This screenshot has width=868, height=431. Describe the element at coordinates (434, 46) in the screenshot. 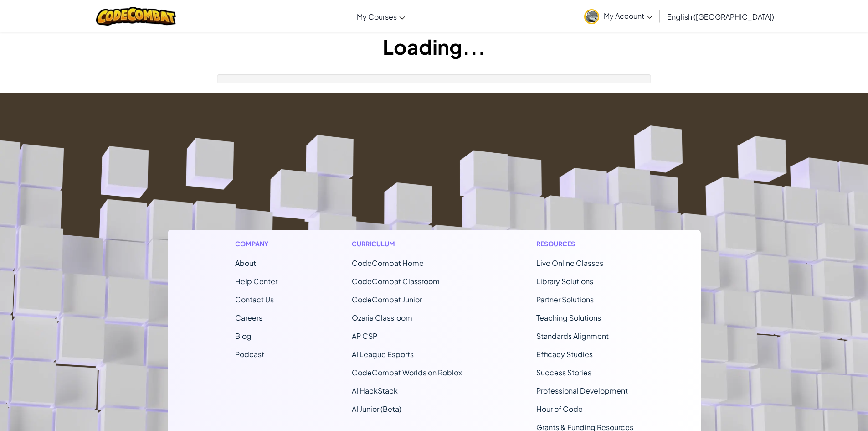

I see `h1: Loading...` at that location.